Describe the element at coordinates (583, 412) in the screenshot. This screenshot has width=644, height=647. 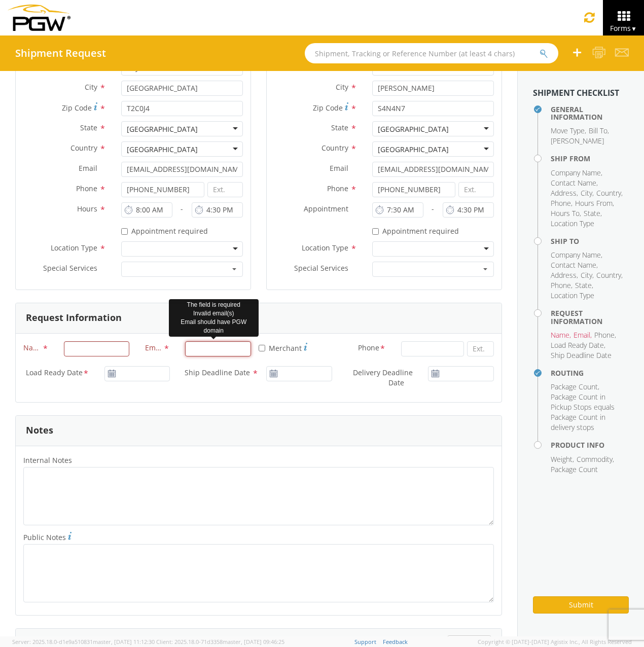
I see `span: Package Count in Pickup Stops equals Package Count in delivery stops` at that location.